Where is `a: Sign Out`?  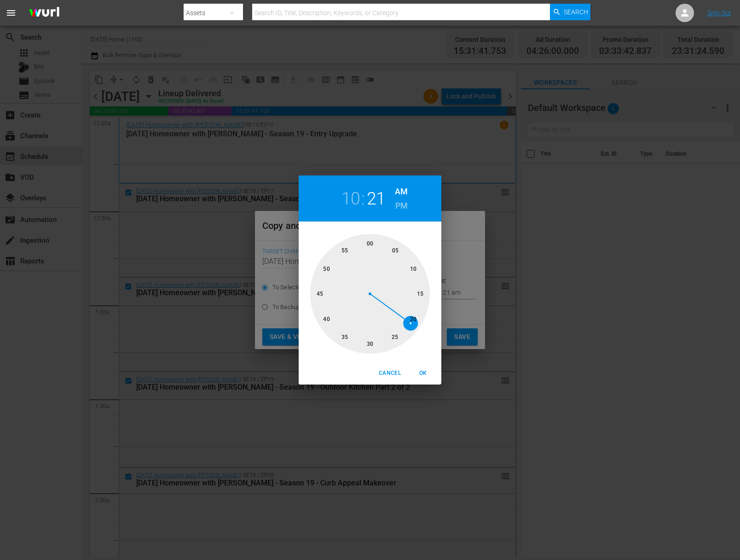 a: Sign Out is located at coordinates (719, 13).